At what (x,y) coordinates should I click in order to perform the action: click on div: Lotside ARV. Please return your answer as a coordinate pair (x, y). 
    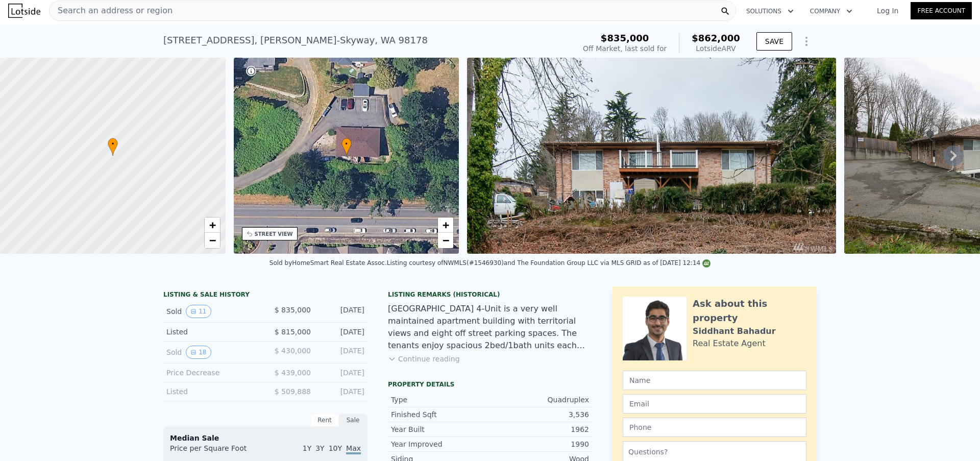
    Looking at the image, I should click on (716, 49).